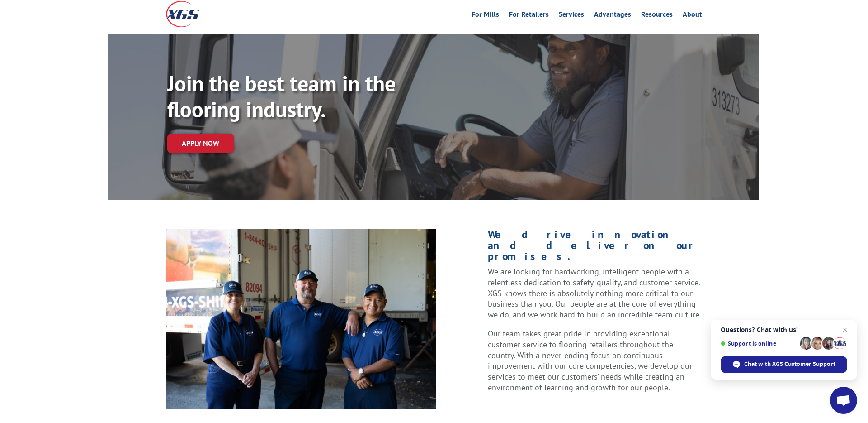 The height and width of the screenshot is (423, 868). What do you see at coordinates (595, 360) in the screenshot?
I see `p: Our team takes great pride in providing exceptional customer service to flooring retailers throug...` at bounding box center [595, 360].